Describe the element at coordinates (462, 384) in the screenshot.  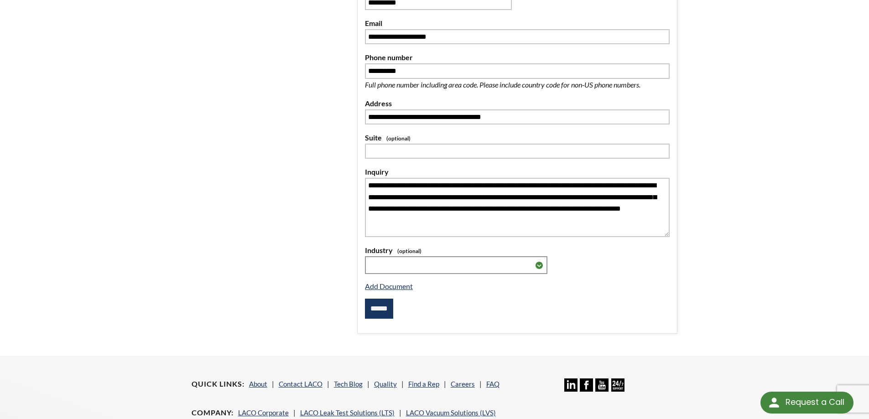
I see `a: Careers` at that location.